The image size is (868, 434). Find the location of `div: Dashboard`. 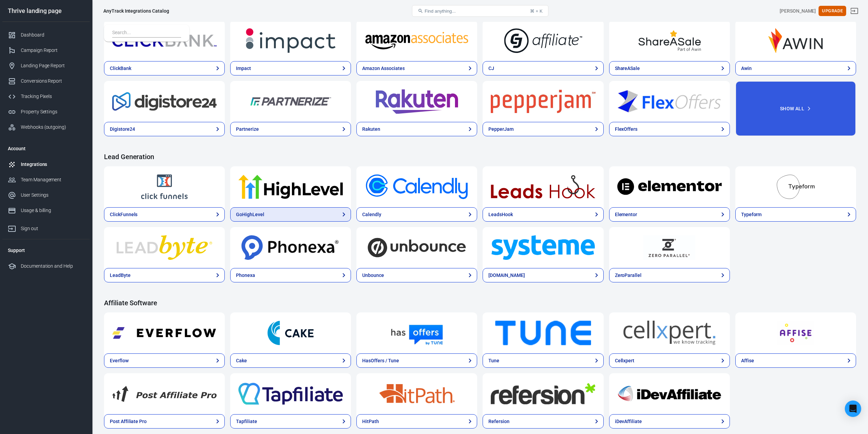

div: Dashboard is located at coordinates (53, 35).